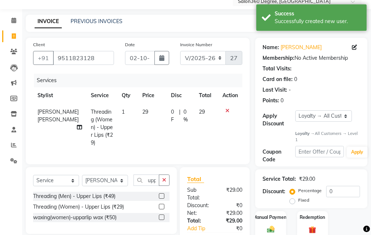  I want to click on div: No Active Membership, so click(311, 58).